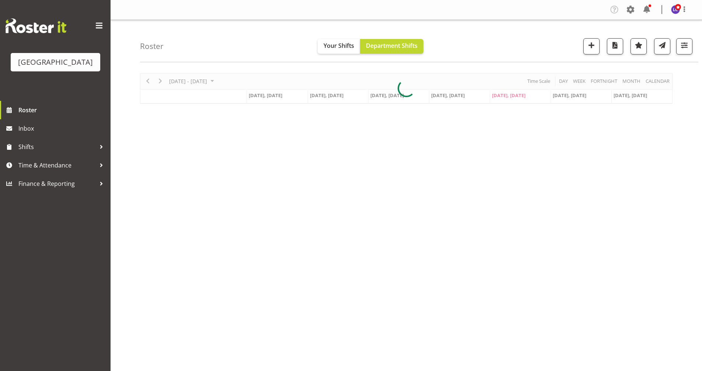  Describe the element at coordinates (662, 46) in the screenshot. I see `button: Send a list of all shifts for the selected filtered period to all rostered employees.` at that location.